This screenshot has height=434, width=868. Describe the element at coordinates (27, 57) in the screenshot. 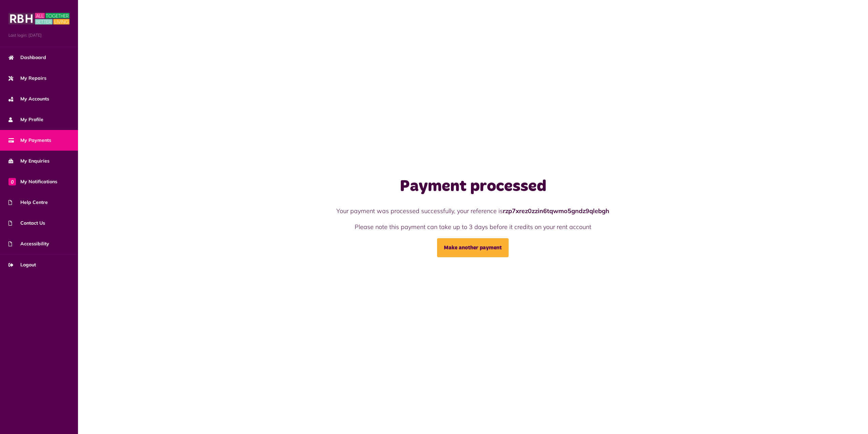

I see `span: Dashboard` at that location.